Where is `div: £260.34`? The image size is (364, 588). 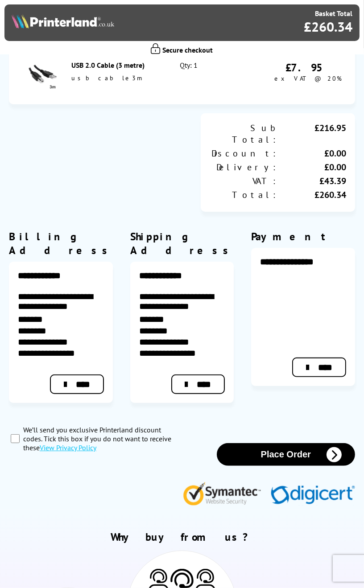
div: £260.34 is located at coordinates (312, 195).